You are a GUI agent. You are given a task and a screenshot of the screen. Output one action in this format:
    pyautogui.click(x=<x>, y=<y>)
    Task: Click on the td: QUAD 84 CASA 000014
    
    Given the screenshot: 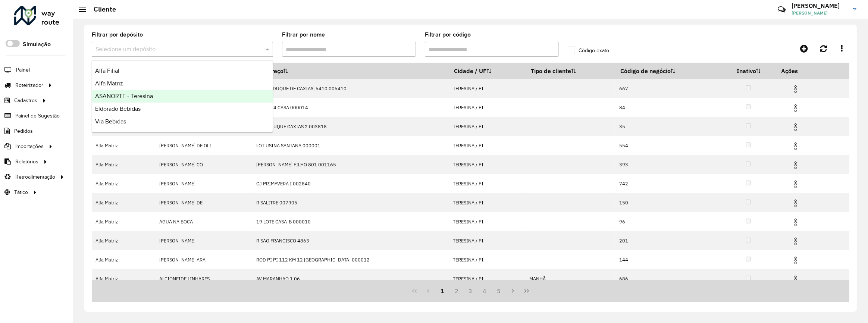 What is the action you would take?
    pyautogui.click(x=351, y=107)
    